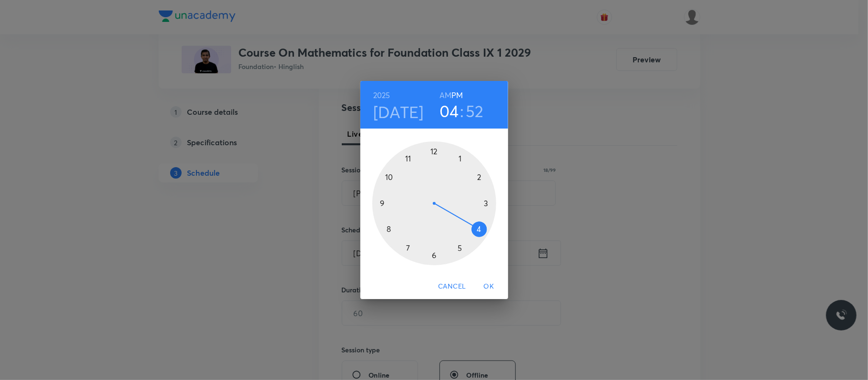 Image resolution: width=868 pixels, height=380 pixels. Describe the element at coordinates (446, 95) in the screenshot. I see `h6: AM` at that location.